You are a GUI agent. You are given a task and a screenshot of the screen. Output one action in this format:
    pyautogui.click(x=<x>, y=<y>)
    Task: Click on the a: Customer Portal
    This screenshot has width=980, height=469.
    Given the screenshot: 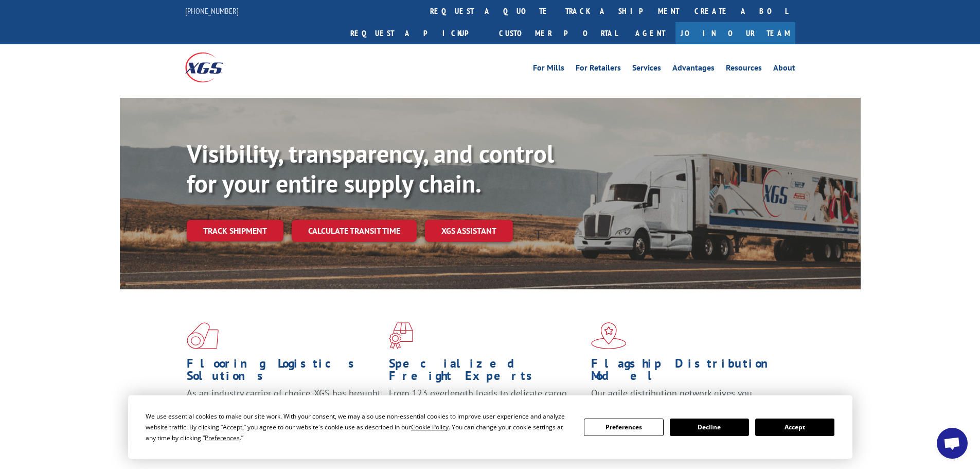 What is the action you would take?
    pyautogui.click(x=558, y=33)
    